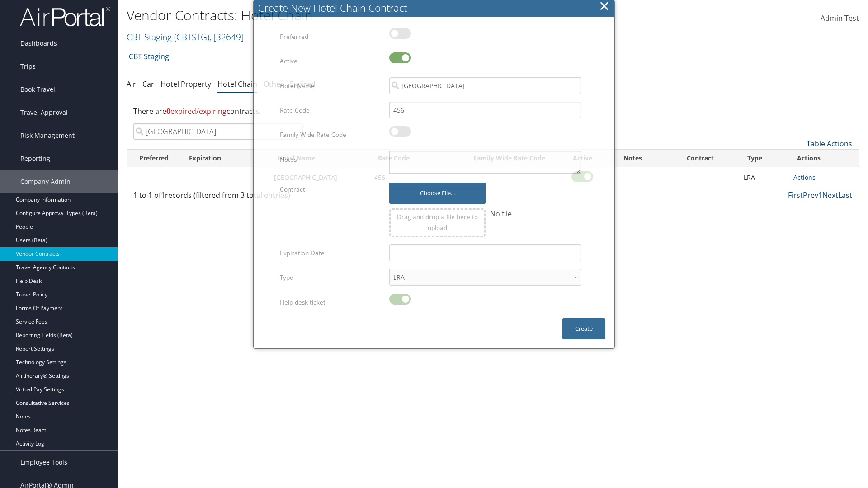  What do you see at coordinates (810, 195) in the screenshot?
I see `a: Prev` at bounding box center [810, 195].